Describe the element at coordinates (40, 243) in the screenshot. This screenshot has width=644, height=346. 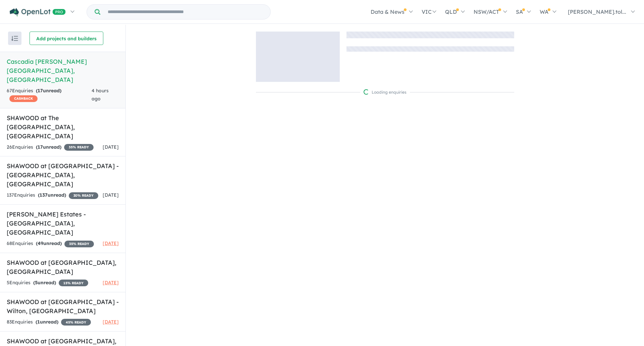
I see `span: 49` at that location.